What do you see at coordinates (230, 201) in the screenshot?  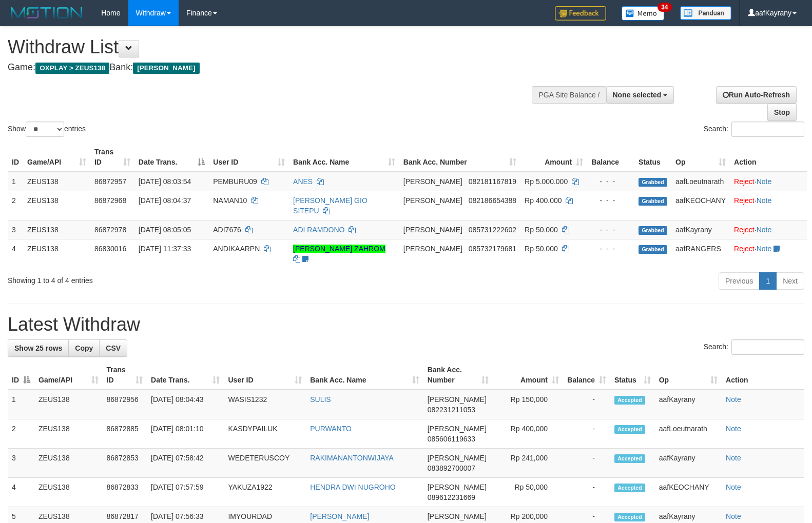 I see `span: NAMAN10` at bounding box center [230, 201].